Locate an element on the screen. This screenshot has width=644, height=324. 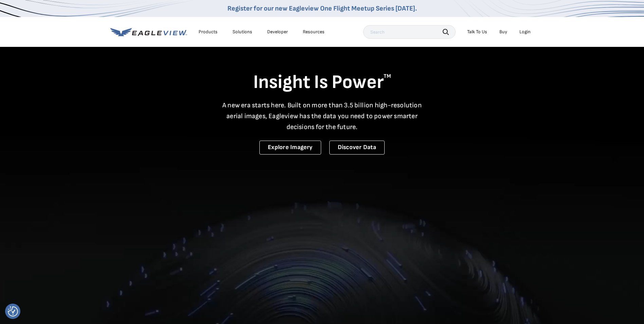
div: Resources is located at coordinates (313, 32).